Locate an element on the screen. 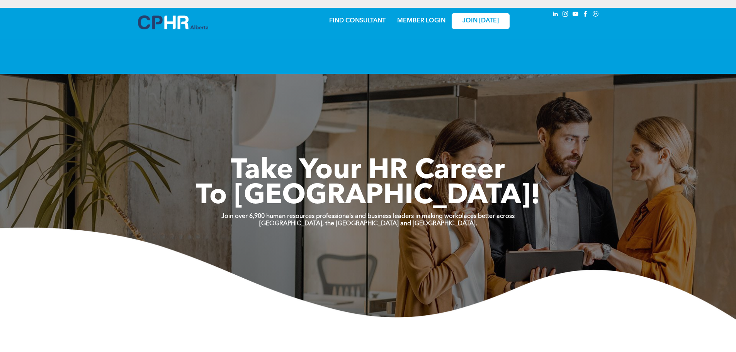  strong: Join over 6,900 human resources professionals and business leaders in making workplaces better ac... is located at coordinates (368, 216).